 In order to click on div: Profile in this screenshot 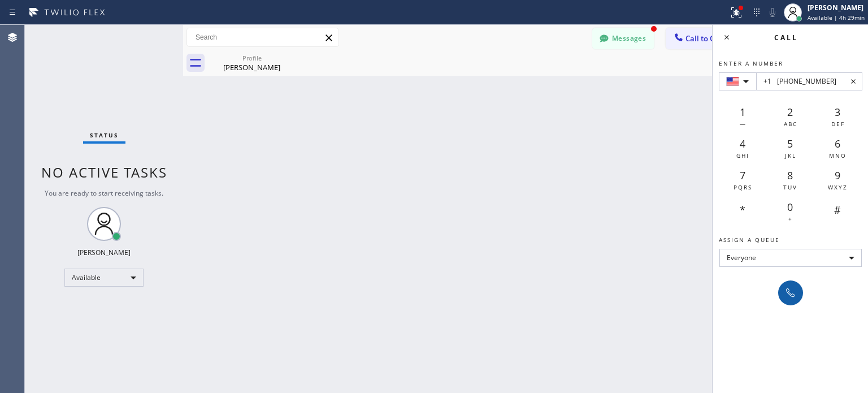, I will do `click(251, 57)`.